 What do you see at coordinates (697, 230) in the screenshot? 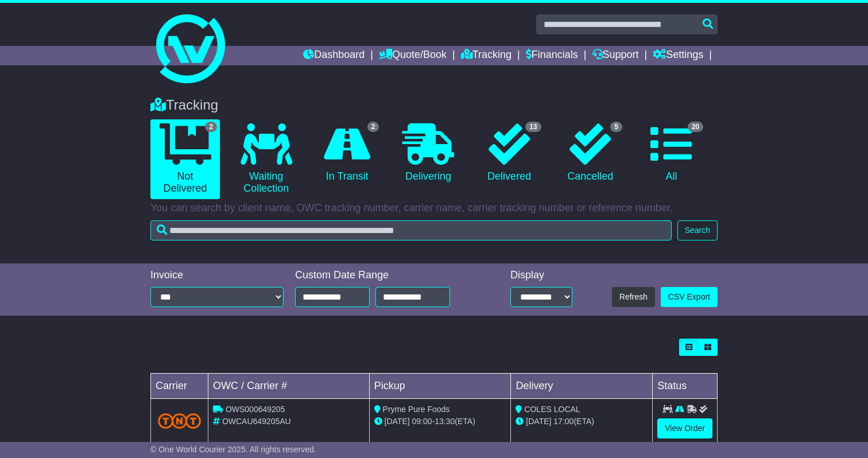
I see `button: Search` at bounding box center [697, 230].